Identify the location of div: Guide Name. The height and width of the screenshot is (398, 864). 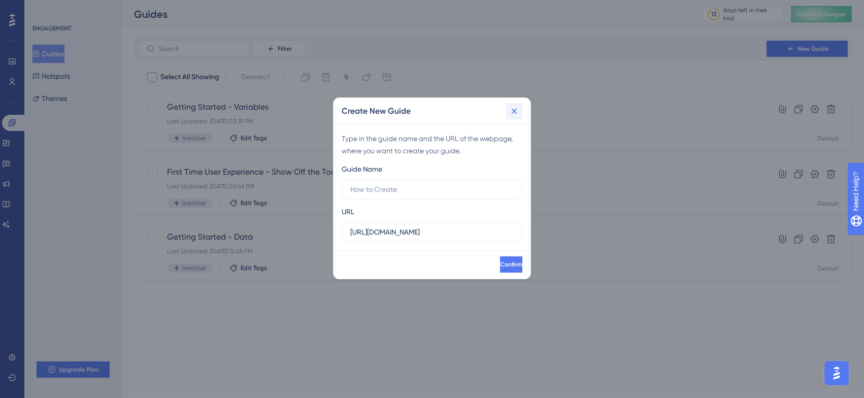
(362, 169).